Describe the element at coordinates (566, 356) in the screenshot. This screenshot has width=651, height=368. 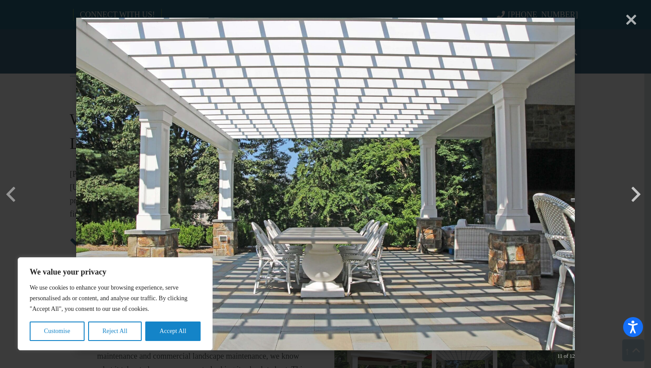
I see `div: 11 of 12` at that location.